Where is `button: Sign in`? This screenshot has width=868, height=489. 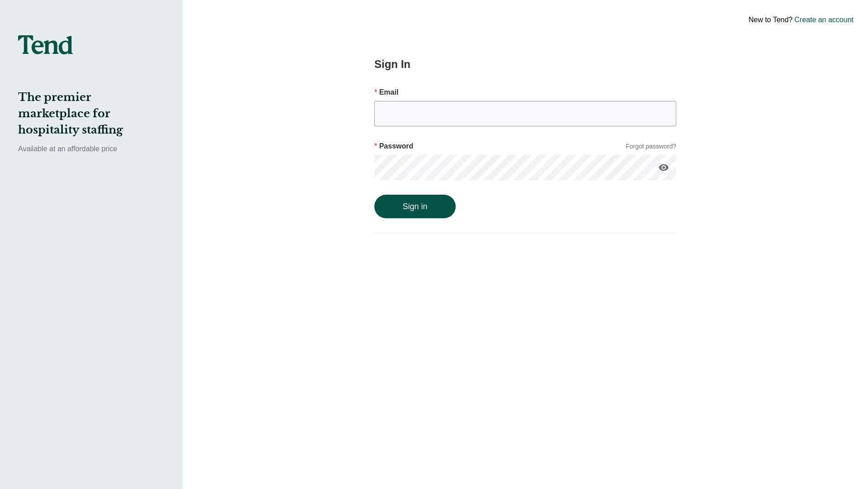
button: Sign in is located at coordinates (415, 207).